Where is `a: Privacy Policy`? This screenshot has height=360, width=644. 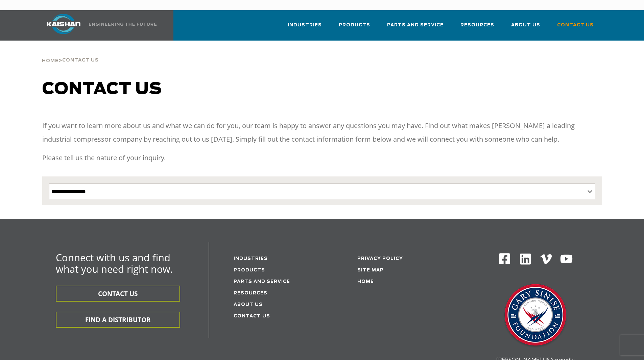 a: Privacy Policy is located at coordinates (380, 259).